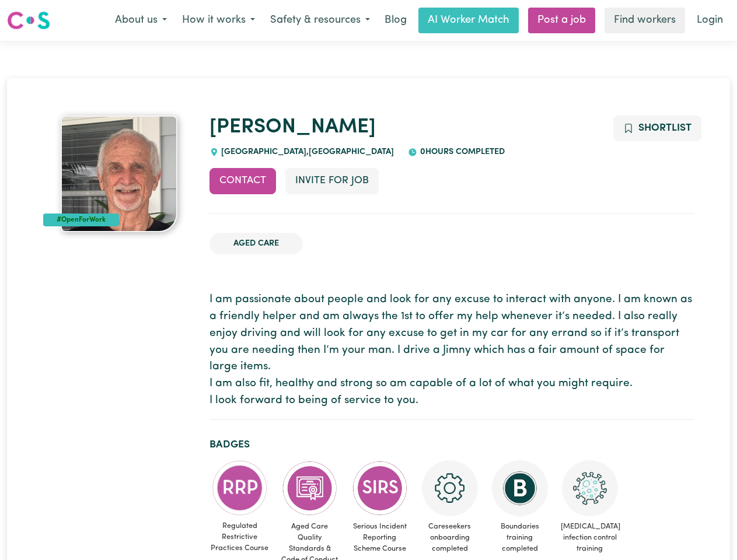  Describe the element at coordinates (119, 174) in the screenshot. I see `img: Kenneth` at that location.